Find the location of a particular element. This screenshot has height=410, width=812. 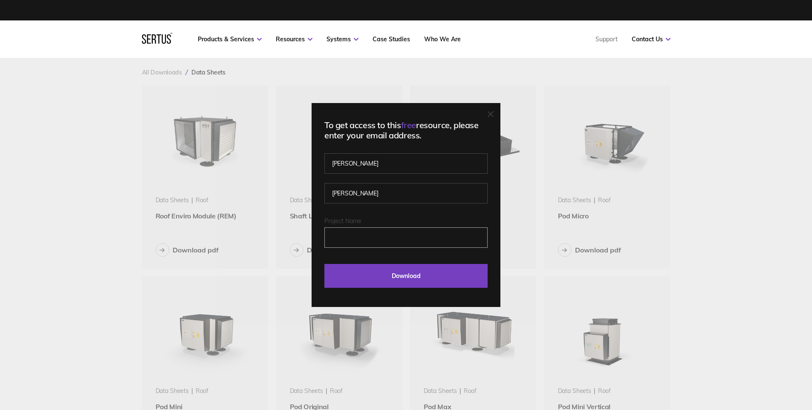

span: Project Name is located at coordinates (343, 221).